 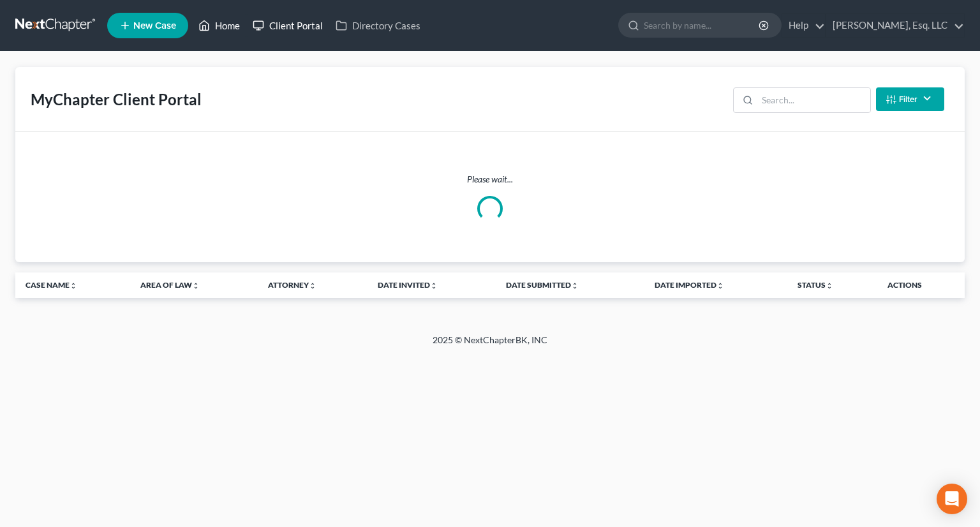 I want to click on a: Date Invitedunfold_more, so click(x=408, y=284).